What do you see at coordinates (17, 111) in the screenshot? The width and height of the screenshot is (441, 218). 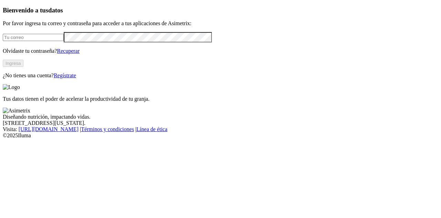 I see `img: Asimetrix` at bounding box center [17, 111].